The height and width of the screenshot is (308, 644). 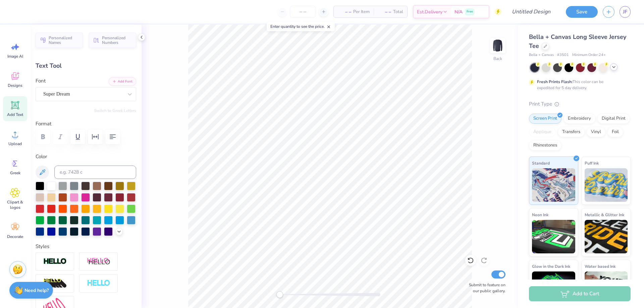 I want to click on button: Personalized Names, so click(x=59, y=40).